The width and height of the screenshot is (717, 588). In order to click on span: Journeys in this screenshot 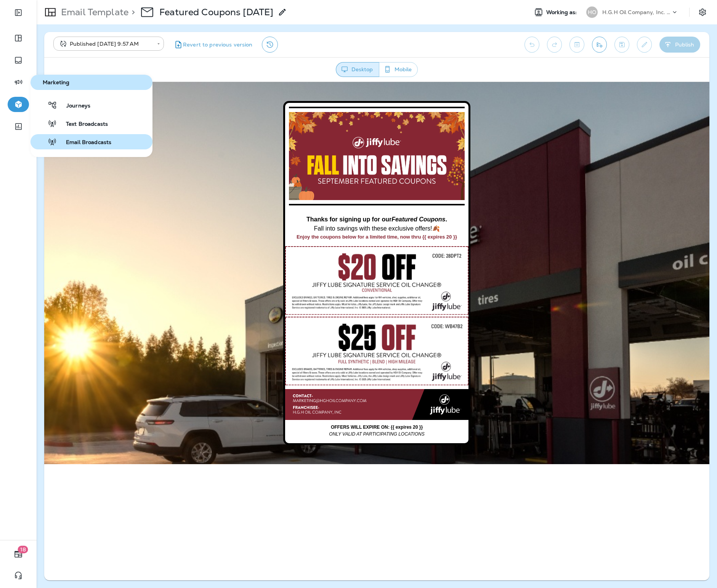, I will do `click(74, 106)`.